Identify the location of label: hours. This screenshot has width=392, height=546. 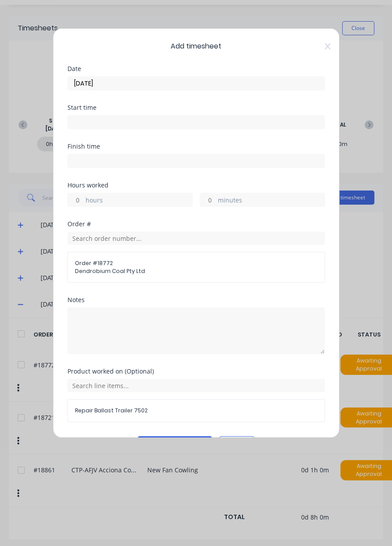
(139, 201).